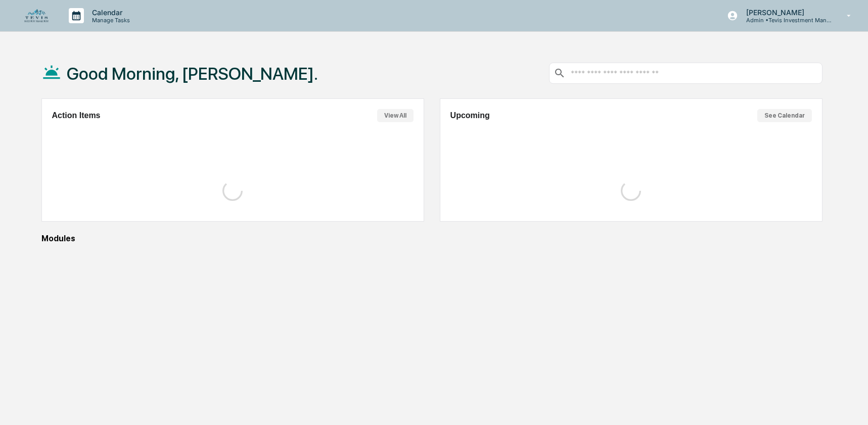 This screenshot has height=425, width=868. I want to click on a: View All, so click(395, 115).